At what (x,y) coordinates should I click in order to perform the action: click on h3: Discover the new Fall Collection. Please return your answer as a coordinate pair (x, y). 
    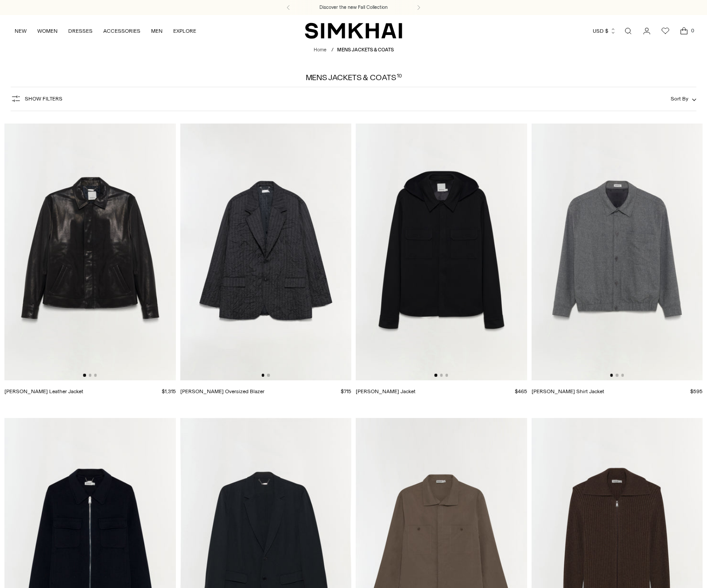
    Looking at the image, I should click on (354, 7).